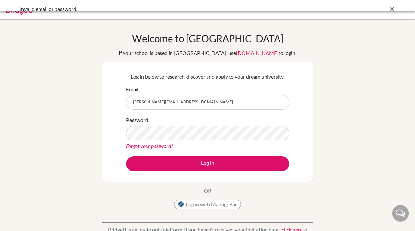 This screenshot has width=415, height=231. Describe the element at coordinates (159, 9) in the screenshot. I see `div: Invalid email or password.` at that location.